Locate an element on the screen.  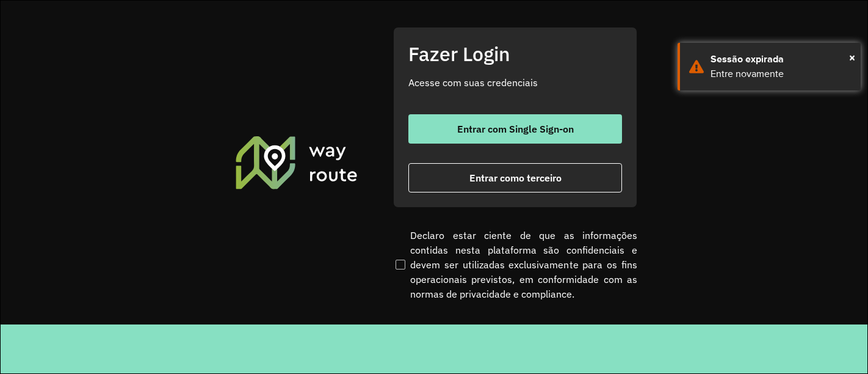
p: Acesse com suas credenciais is located at coordinates (515, 83).